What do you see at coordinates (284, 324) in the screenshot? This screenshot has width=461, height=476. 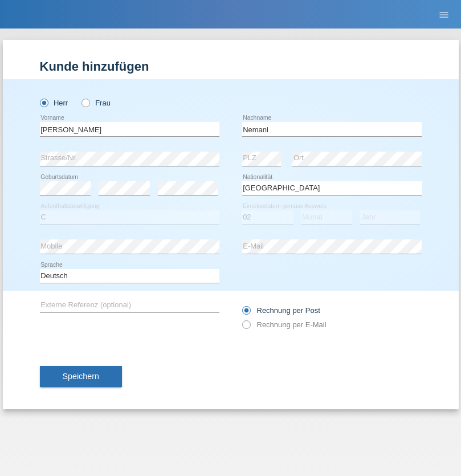 I see `label: Rechnung per E-Mail` at bounding box center [284, 324].